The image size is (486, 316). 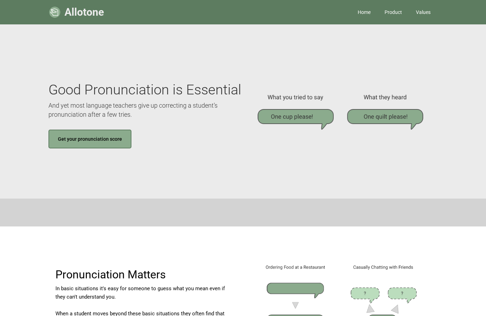 I want to click on a: Product, so click(x=393, y=12).